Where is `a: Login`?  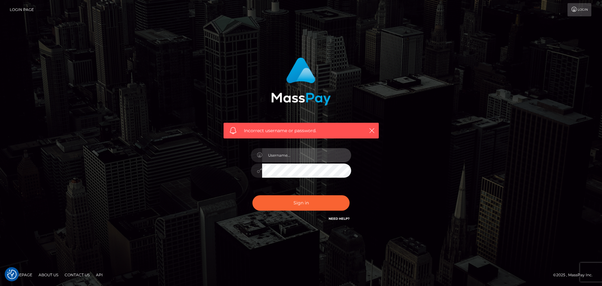
a: Login is located at coordinates (579, 10).